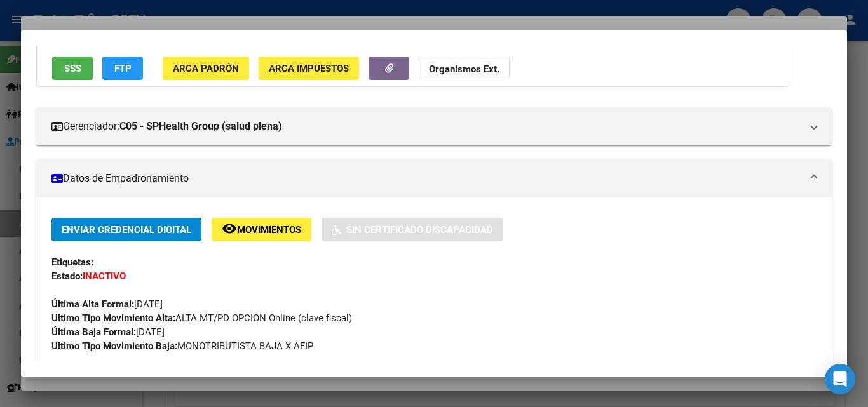 The width and height of the screenshot is (868, 407). Describe the element at coordinates (126, 230) in the screenshot. I see `span: Enviar Credencial Digital` at that location.